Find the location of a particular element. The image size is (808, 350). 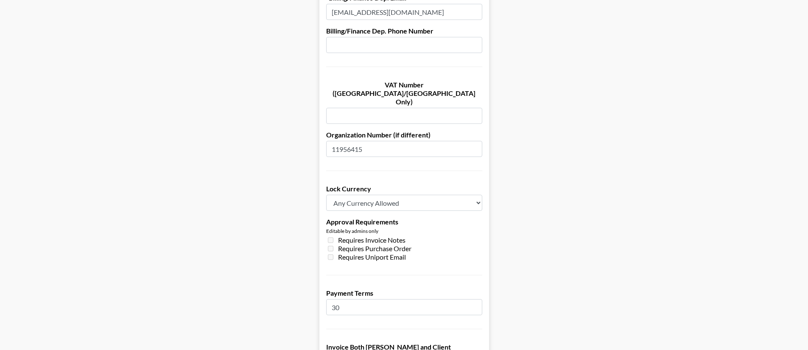

span: Requires Invoice Notes is located at coordinates (371, 240).